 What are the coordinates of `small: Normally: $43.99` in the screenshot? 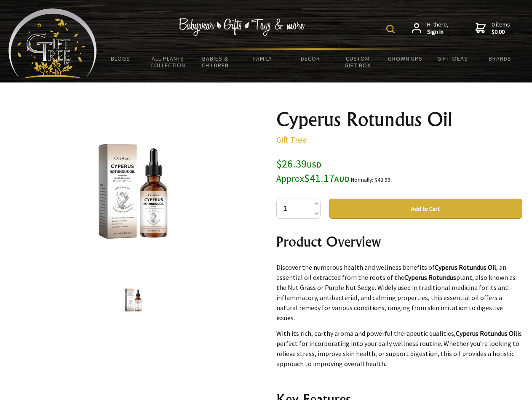 It's located at (371, 180).